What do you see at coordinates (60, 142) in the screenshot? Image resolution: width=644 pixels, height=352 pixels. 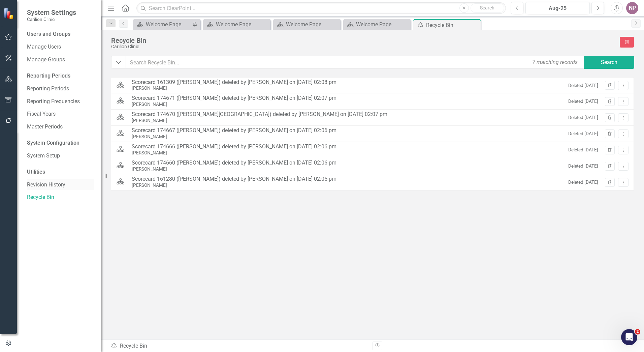 I see `div: System Configuration` at bounding box center [60, 142].